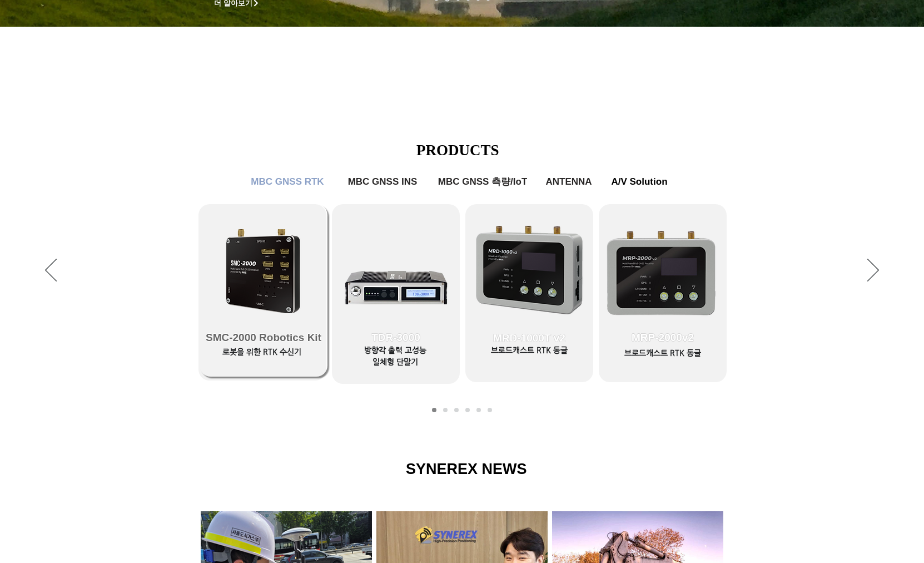 The height and width of the screenshot is (563, 924). I want to click on span: SMC-2000 Robotics Kit, so click(264, 338).